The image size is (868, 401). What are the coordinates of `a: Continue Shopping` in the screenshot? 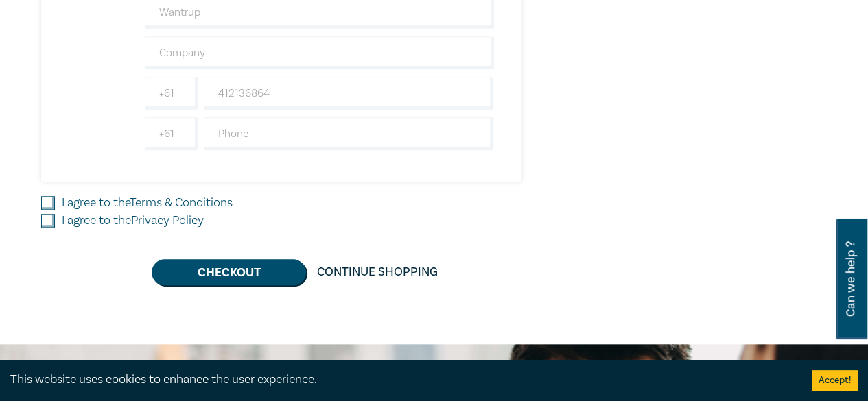 It's located at (378, 273).